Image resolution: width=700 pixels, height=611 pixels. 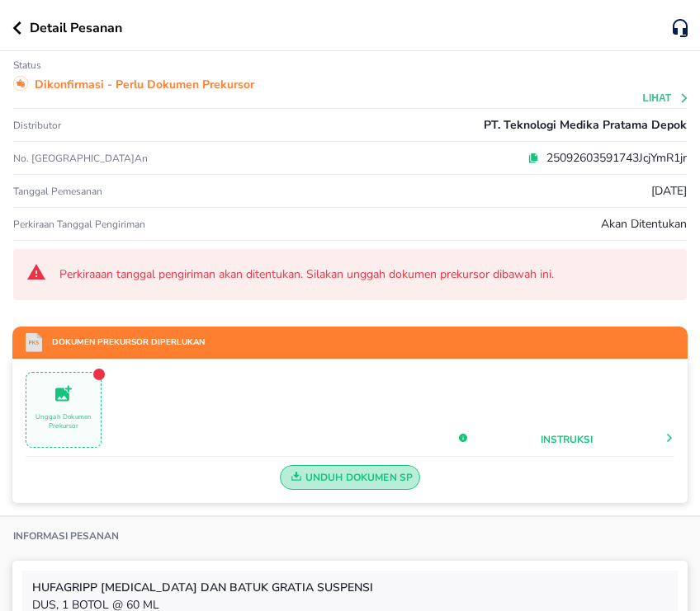 What do you see at coordinates (144, 84) in the screenshot?
I see `p: Dikonfirmasi - Perlu Dokumen Prekursor` at bounding box center [144, 84].